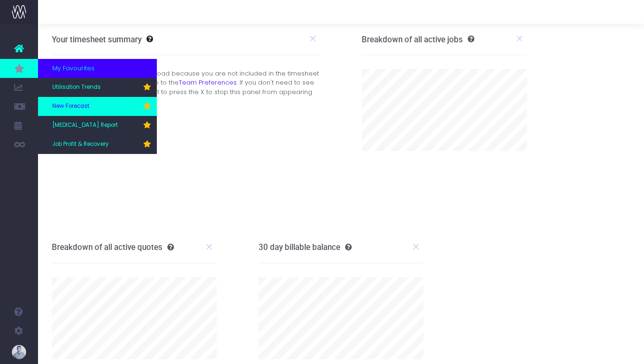 This screenshot has width=644, height=364. Describe the element at coordinates (19, 351) in the screenshot. I see `img: images/default_profile_image.png` at that location.